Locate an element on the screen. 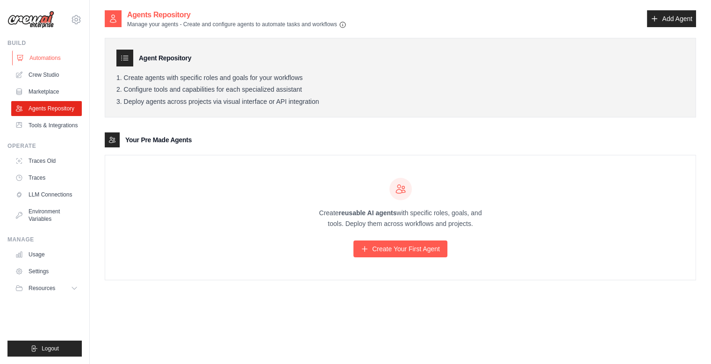 Image resolution: width=711 pixels, height=364 pixels. a: Marketplace is located at coordinates (46, 92).